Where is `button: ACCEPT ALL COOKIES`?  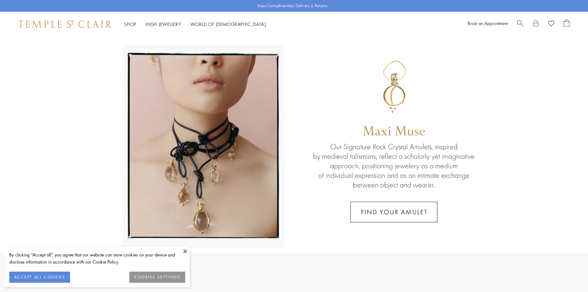 button: ACCEPT ALL COOKIES is located at coordinates (40, 277).